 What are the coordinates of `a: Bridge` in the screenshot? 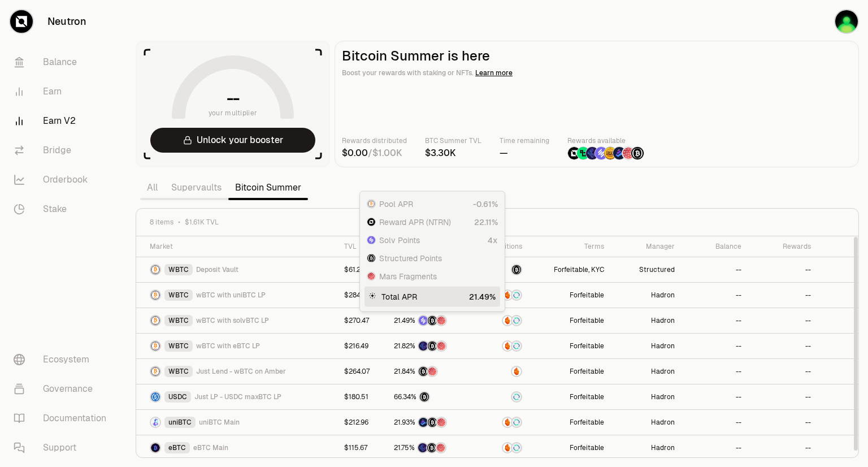 It's located at (63, 151).